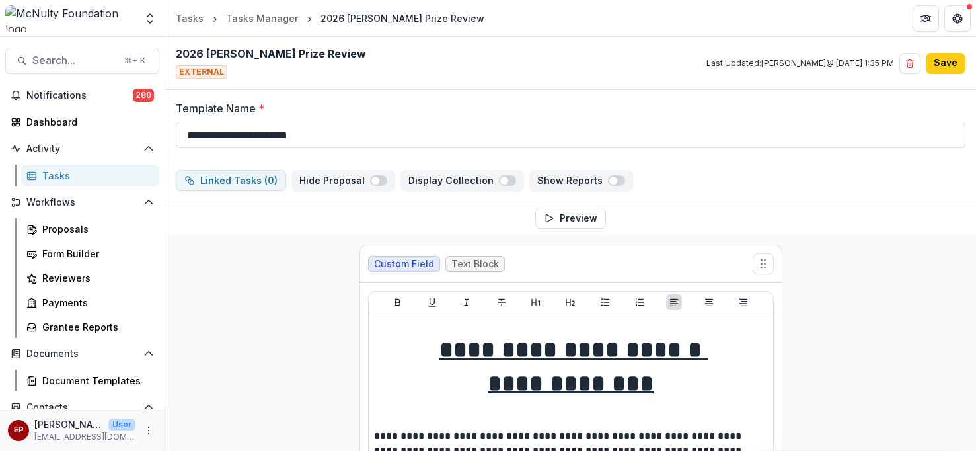  What do you see at coordinates (709, 302) in the screenshot?
I see `button: Align Center` at bounding box center [709, 302].